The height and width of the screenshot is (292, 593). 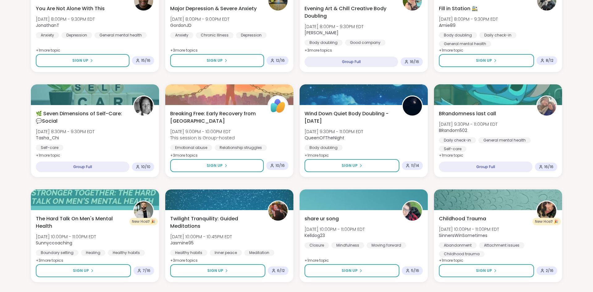 What do you see at coordinates (146, 271) in the screenshot?
I see `span: 7 / 16` at bounding box center [146, 271].